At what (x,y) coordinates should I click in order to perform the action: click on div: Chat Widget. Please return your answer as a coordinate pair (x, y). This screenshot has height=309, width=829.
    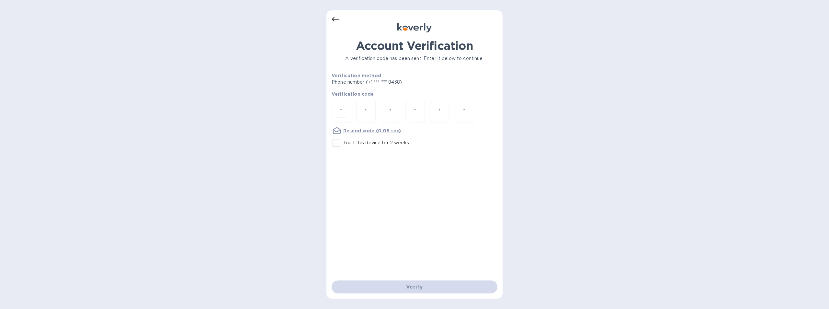
    Looking at the image, I should click on (813, 293).